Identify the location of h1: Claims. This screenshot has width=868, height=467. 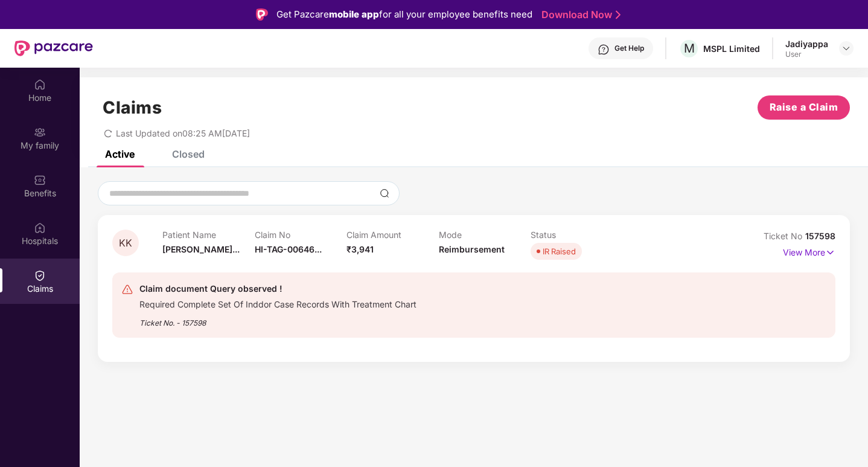
(132, 107).